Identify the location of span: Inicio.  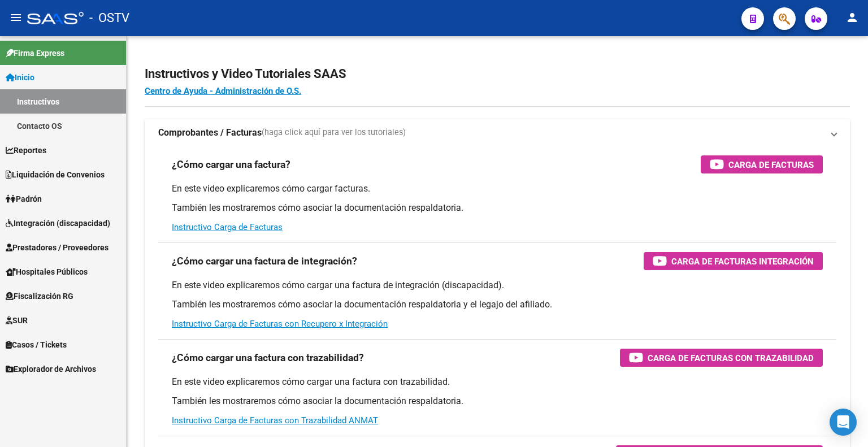
(19, 77).